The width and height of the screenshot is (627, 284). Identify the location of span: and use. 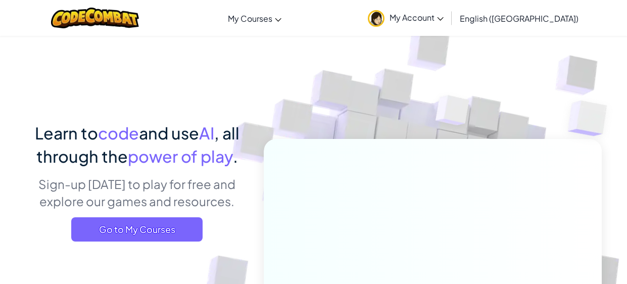
(169, 133).